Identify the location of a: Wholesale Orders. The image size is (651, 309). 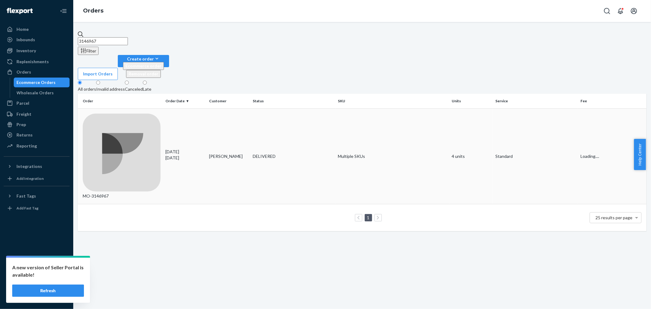
(42, 93).